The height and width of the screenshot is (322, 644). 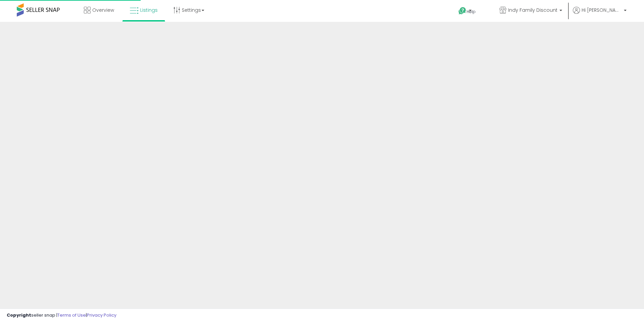 I want to click on i: Get Help, so click(x=462, y=10).